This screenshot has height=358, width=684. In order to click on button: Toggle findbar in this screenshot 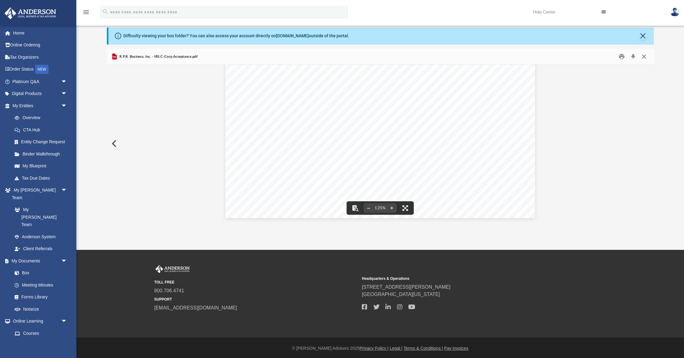, I will do `click(355, 208)`.